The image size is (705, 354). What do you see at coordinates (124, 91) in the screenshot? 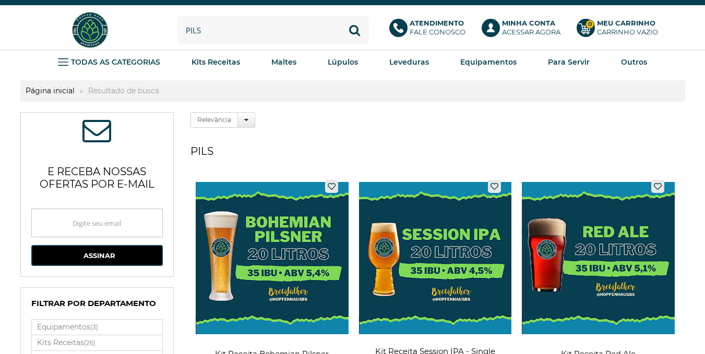
I see `strong: Resultado de busca` at bounding box center [124, 91].